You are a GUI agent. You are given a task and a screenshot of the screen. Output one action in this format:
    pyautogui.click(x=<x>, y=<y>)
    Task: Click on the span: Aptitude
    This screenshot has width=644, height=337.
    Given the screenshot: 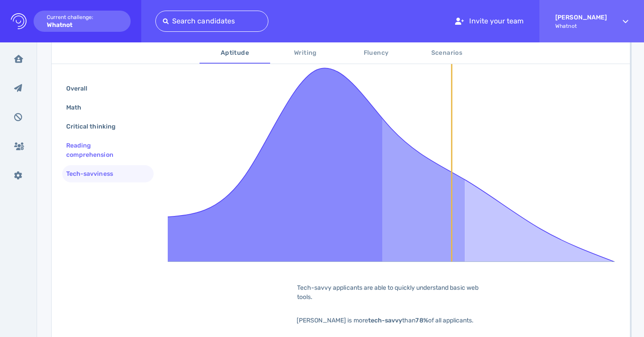 What is the action you would take?
    pyautogui.click(x=235, y=53)
    